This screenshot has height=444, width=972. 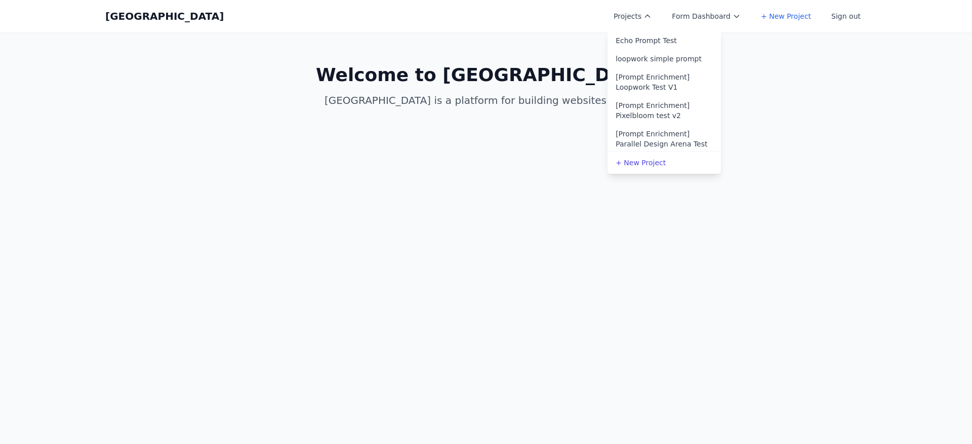 I want to click on button: Projects, so click(x=632, y=16).